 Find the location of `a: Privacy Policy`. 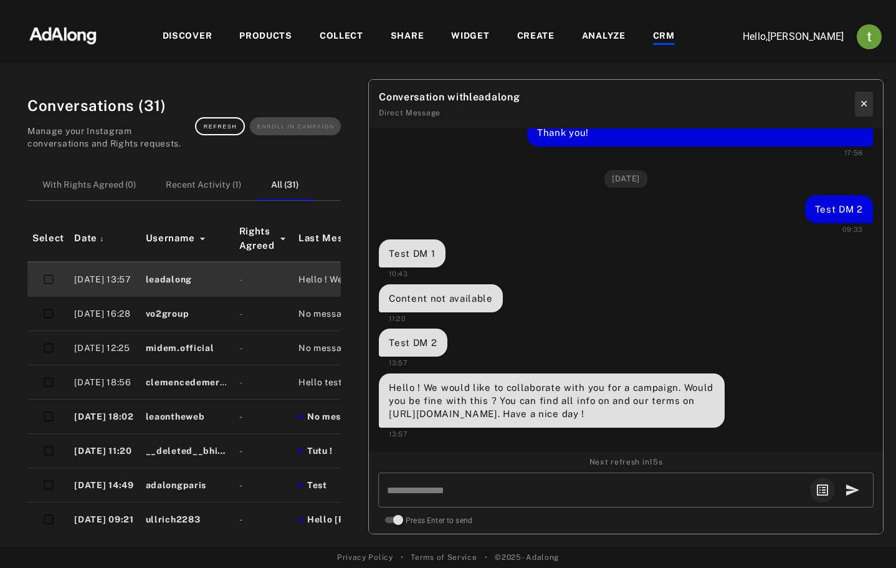

a: Privacy Policy is located at coordinates (365, 557).